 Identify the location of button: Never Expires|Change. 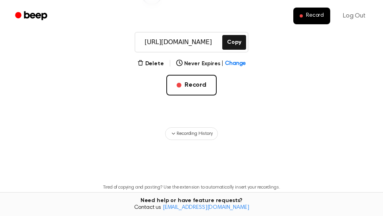
(211, 64).